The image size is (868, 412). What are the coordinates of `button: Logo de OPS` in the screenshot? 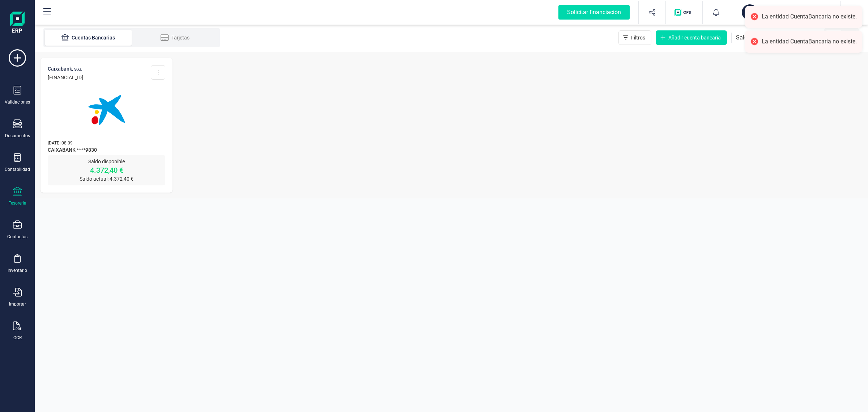 It's located at (684, 12).